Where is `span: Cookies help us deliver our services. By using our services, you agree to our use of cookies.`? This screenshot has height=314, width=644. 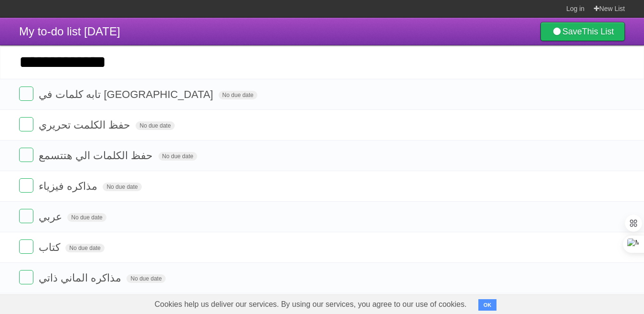
span: Cookies help us deliver our services. By using our services, you agree to our use of cookies. is located at coordinates (311, 304).